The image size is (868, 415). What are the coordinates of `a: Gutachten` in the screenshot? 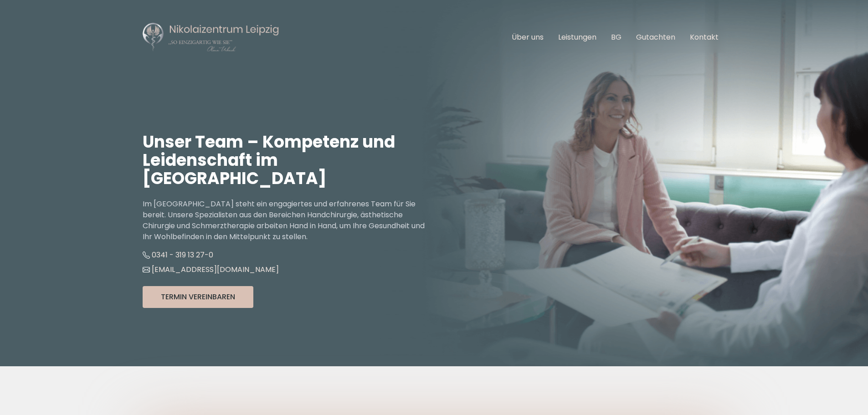 It's located at (656, 37).